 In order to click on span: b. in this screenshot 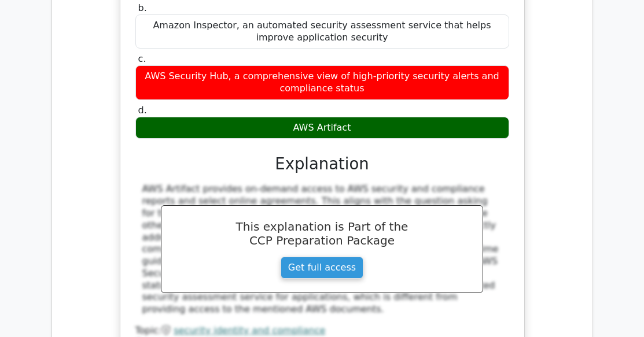, I will do `click(142, 8)`.